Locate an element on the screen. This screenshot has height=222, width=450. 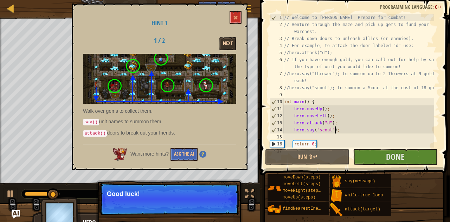
span: Done is located at coordinates (395, 157).